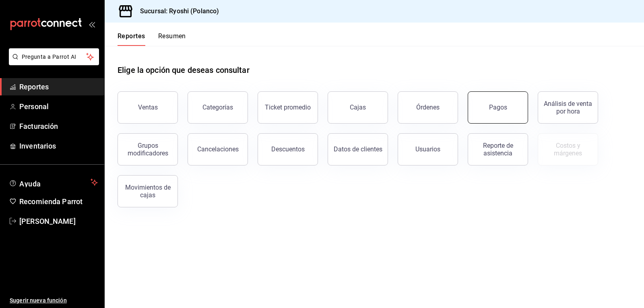  Describe the element at coordinates (53, 300) in the screenshot. I see `span: Sugerir nueva función` at that location.